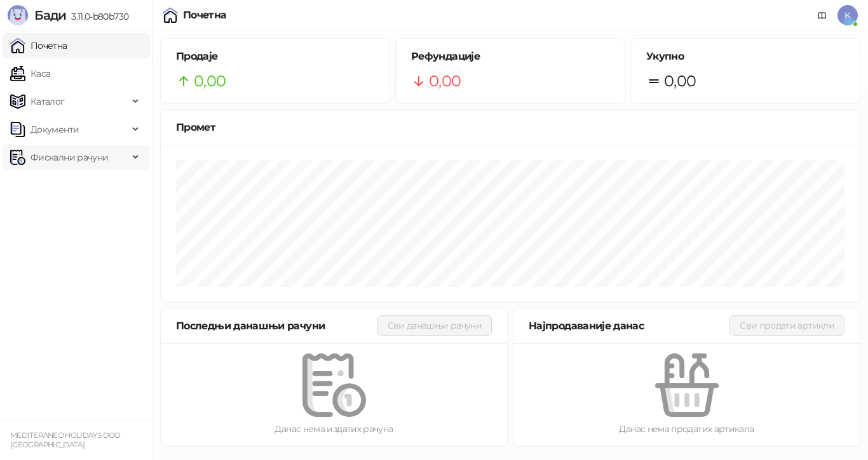 This screenshot has height=460, width=868. Describe the element at coordinates (275, 56) in the screenshot. I see `h5: Продаје` at that location.